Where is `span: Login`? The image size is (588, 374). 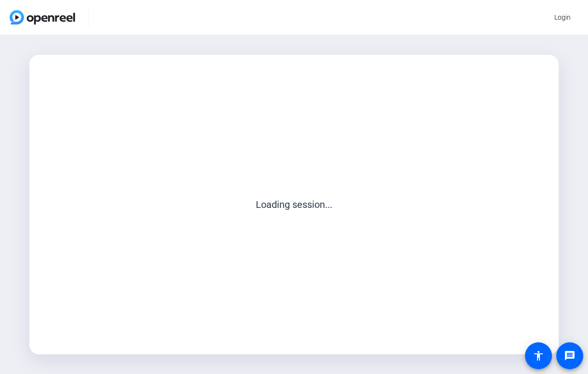 span: Login is located at coordinates (562, 17).